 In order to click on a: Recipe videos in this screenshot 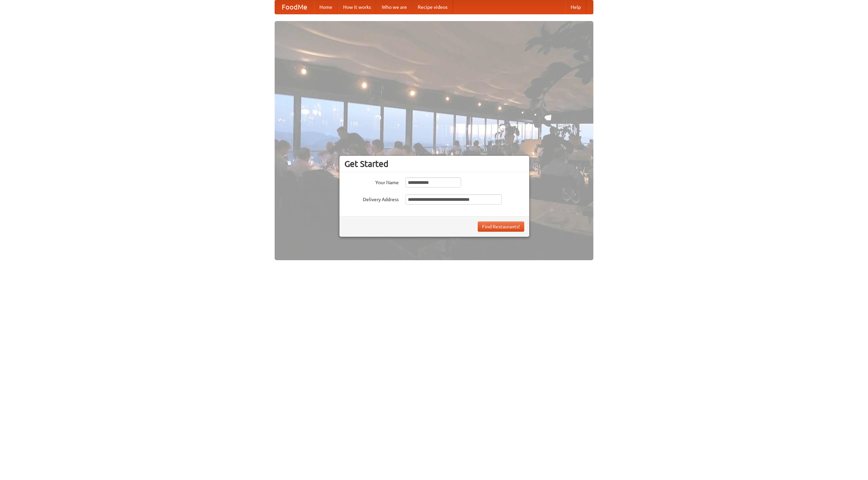, I will do `click(432, 7)`.